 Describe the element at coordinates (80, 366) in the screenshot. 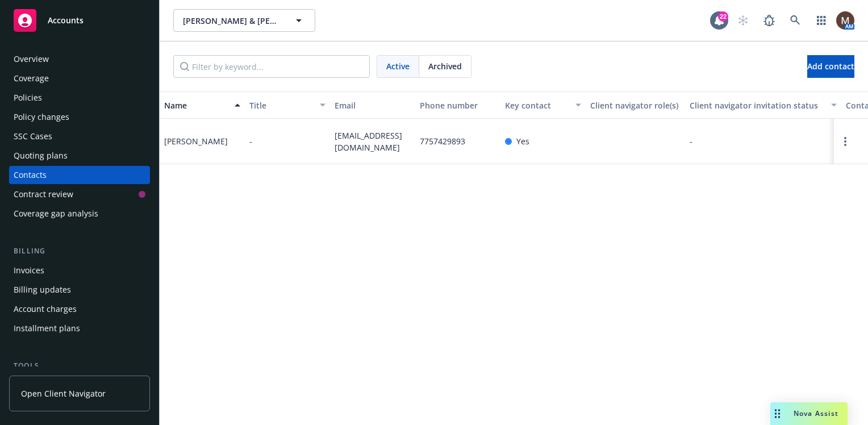

I see `div: Tools` at that location.